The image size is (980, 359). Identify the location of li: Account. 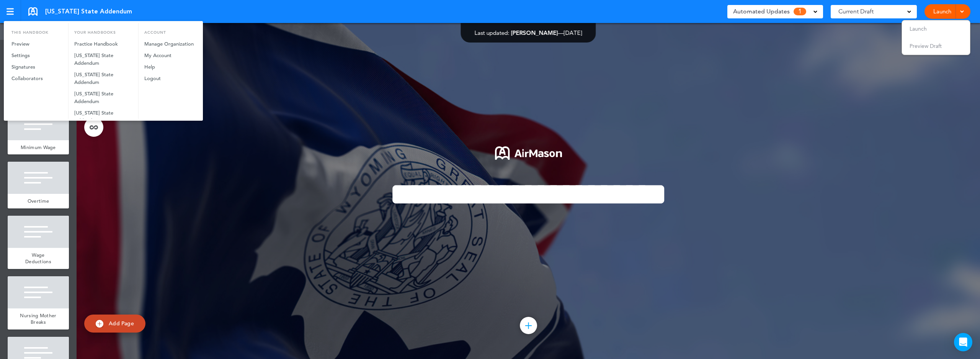
(170, 30).